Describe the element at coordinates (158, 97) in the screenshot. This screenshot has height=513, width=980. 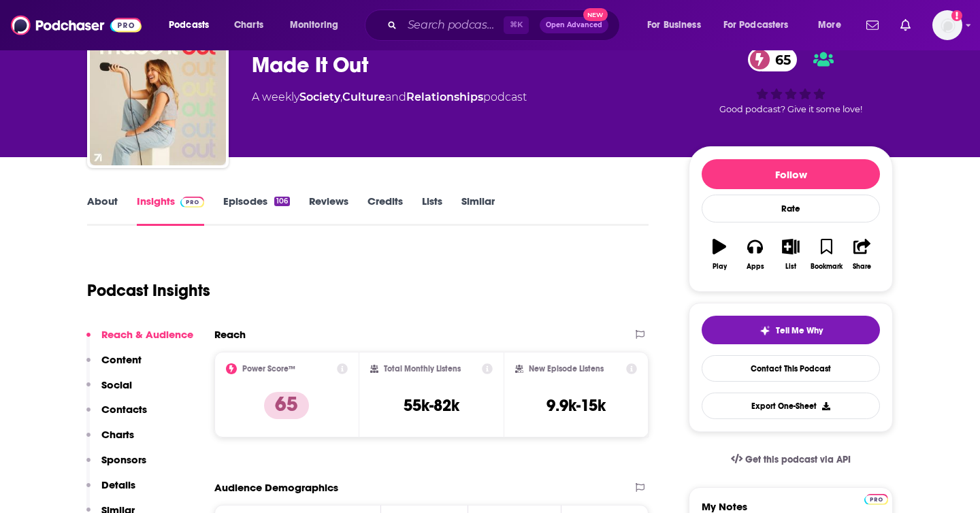
I see `img: Made It Out` at that location.